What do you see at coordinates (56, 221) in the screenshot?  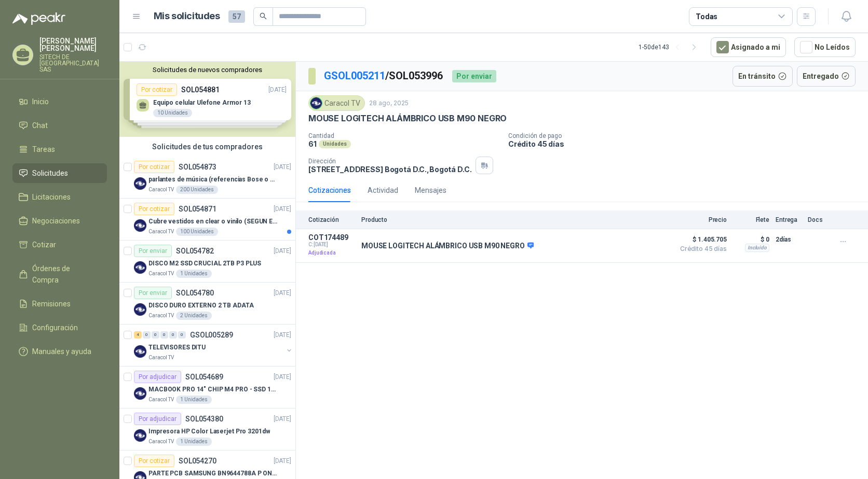 I see `span: Negociaciones` at bounding box center [56, 221].